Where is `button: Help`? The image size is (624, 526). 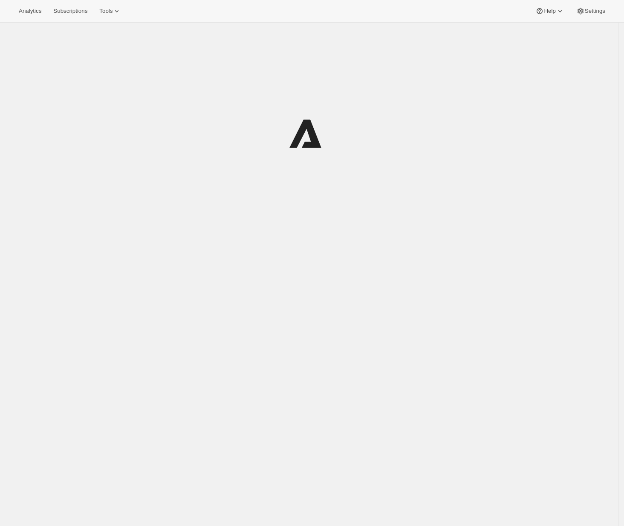
button: Help is located at coordinates (550, 11).